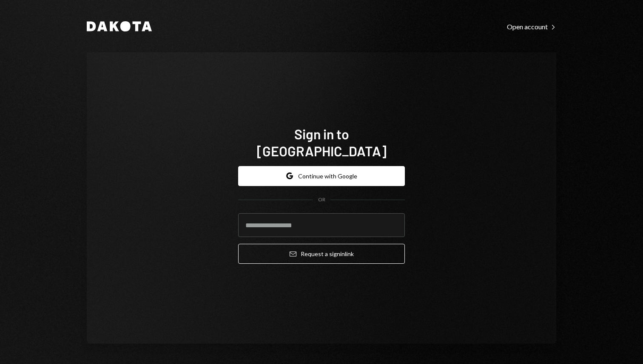 This screenshot has height=364, width=643. Describe the element at coordinates (531, 26) in the screenshot. I see `a: Open account` at that location.